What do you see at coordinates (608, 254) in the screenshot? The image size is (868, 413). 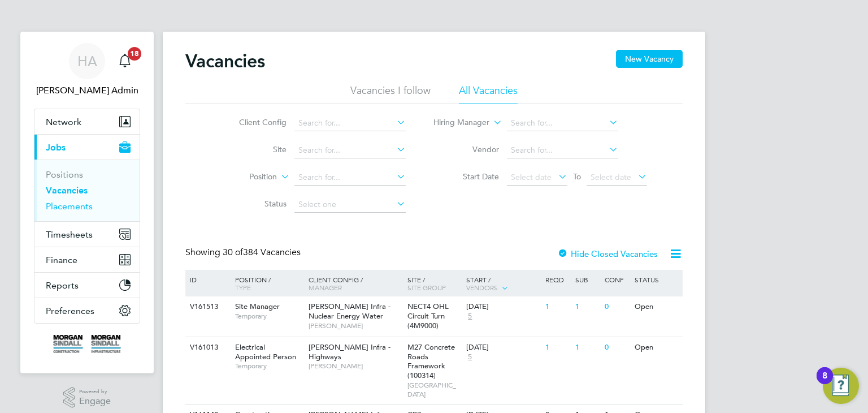 I see `label: Hide Closed Vacancies` at bounding box center [608, 254].